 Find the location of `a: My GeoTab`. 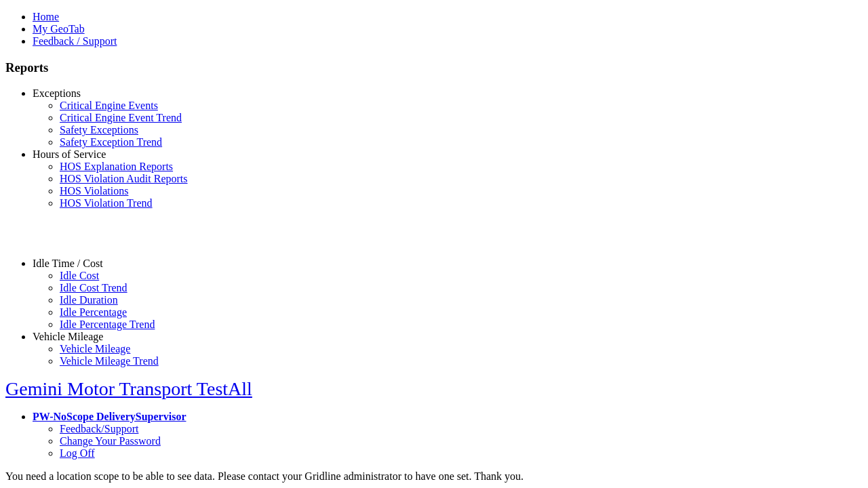

a: My GeoTab is located at coordinates (58, 28).